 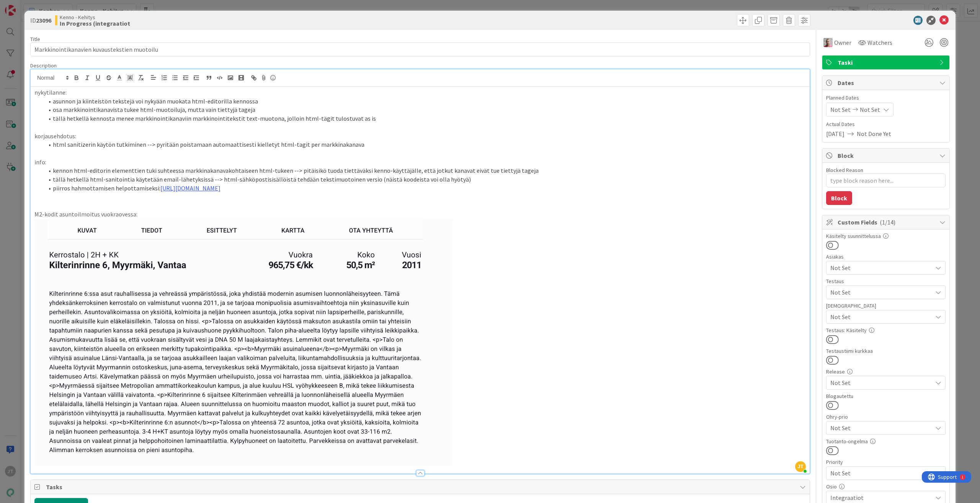 I want to click on label: Blocked Reason, so click(x=845, y=170).